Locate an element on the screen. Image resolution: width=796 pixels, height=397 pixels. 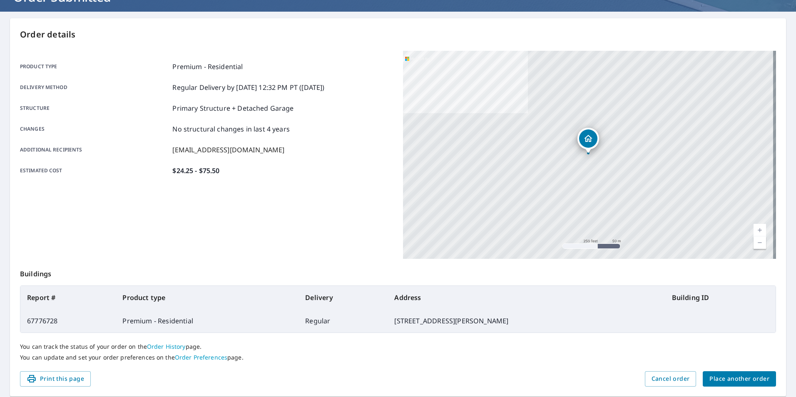
th: Building ID is located at coordinates (720, 298).